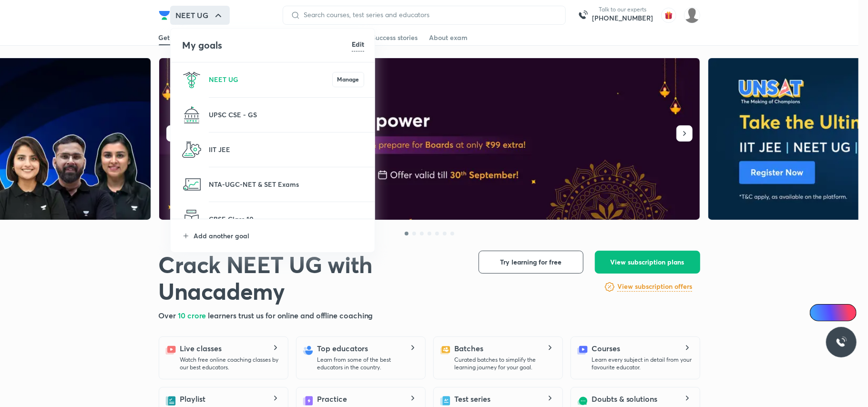 This screenshot has width=868, height=407. Describe the element at coordinates (287, 114) in the screenshot. I see `p: UPSC CSE - GS` at that location.